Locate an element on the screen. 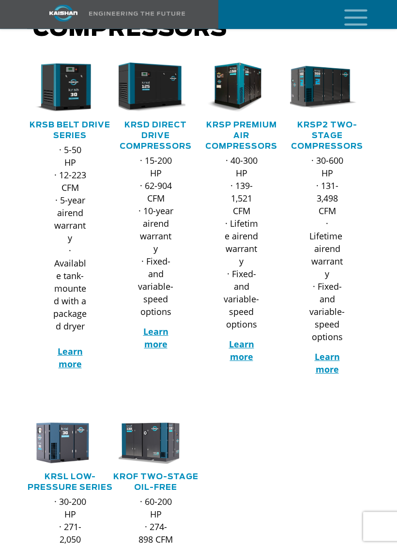 Image resolution: width=397 pixels, height=548 pixels. div: krsl30 is located at coordinates (70, 443).